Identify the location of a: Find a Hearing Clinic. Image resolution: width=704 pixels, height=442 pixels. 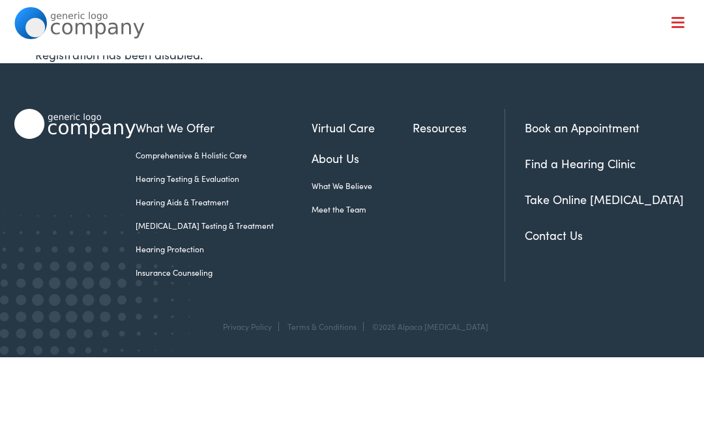
(580, 163).